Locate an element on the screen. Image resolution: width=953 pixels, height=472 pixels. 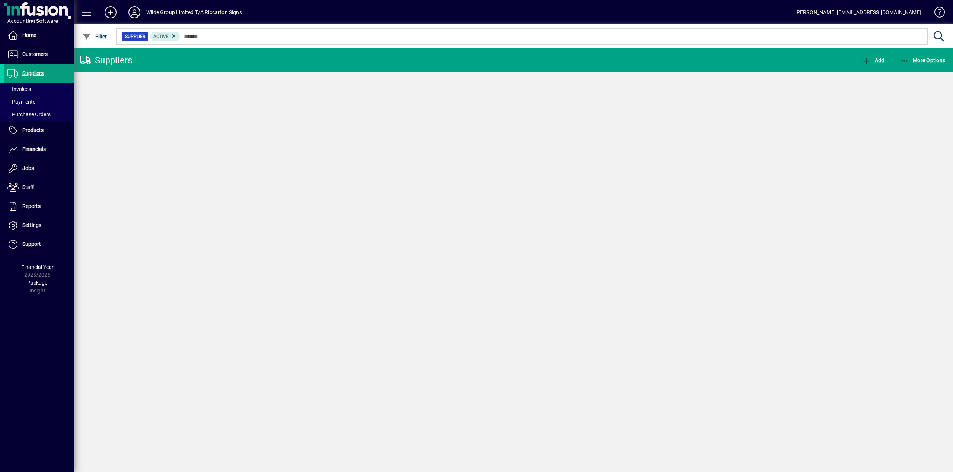
a: Products is located at coordinates (39, 130).